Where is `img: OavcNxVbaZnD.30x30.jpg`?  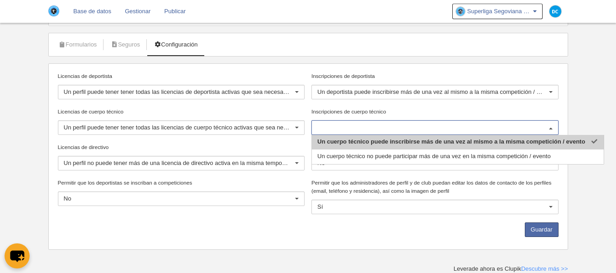 img: OavcNxVbaZnD.30x30.jpg is located at coordinates (461, 11).